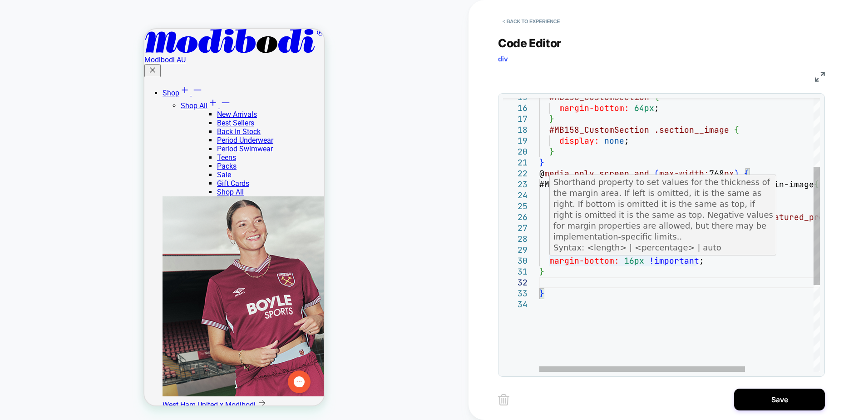  What do you see at coordinates (663, 210) in the screenshot?
I see `p: Shorthand property to set values for the thickness of the margin area. If left is omitted, it is ...` at bounding box center [663, 210].